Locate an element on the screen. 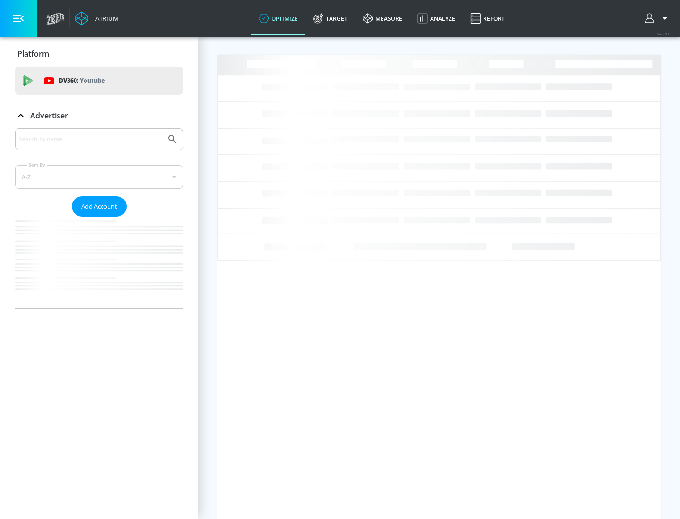 The width and height of the screenshot is (680, 519). input: Search by name is located at coordinates (90, 139).